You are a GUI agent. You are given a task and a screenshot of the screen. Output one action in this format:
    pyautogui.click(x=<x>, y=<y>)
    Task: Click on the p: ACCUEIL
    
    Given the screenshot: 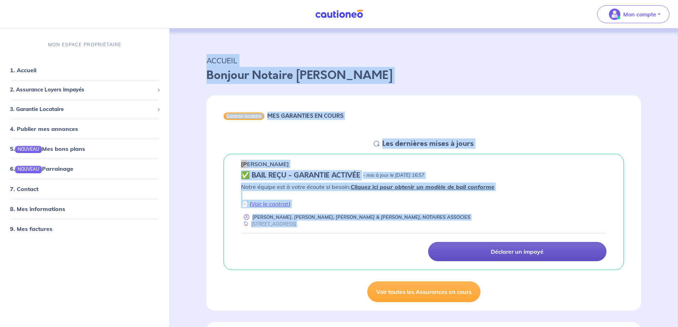 What is the action you would take?
    pyautogui.click(x=424, y=61)
    